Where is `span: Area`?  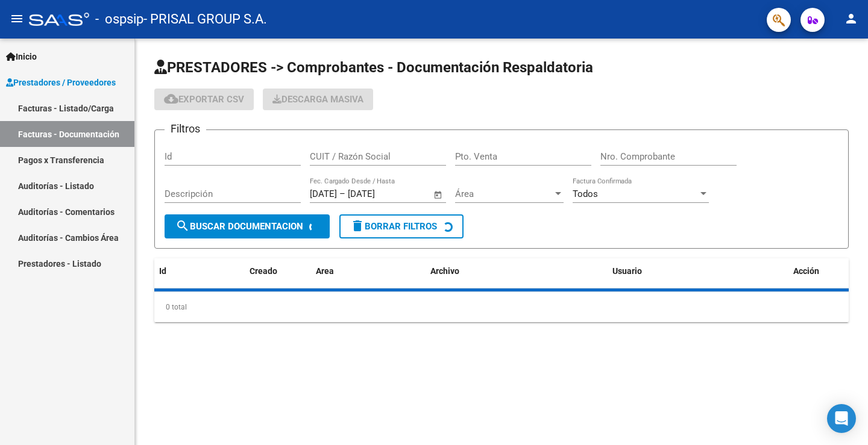
span: Area is located at coordinates (325, 271).